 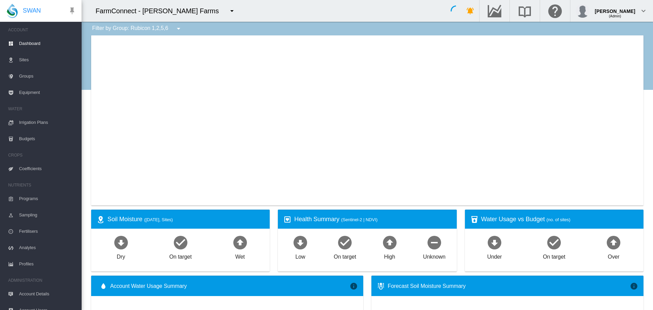 What do you see at coordinates (48, 44) in the screenshot?
I see `span: Dashboard` at bounding box center [48, 44].